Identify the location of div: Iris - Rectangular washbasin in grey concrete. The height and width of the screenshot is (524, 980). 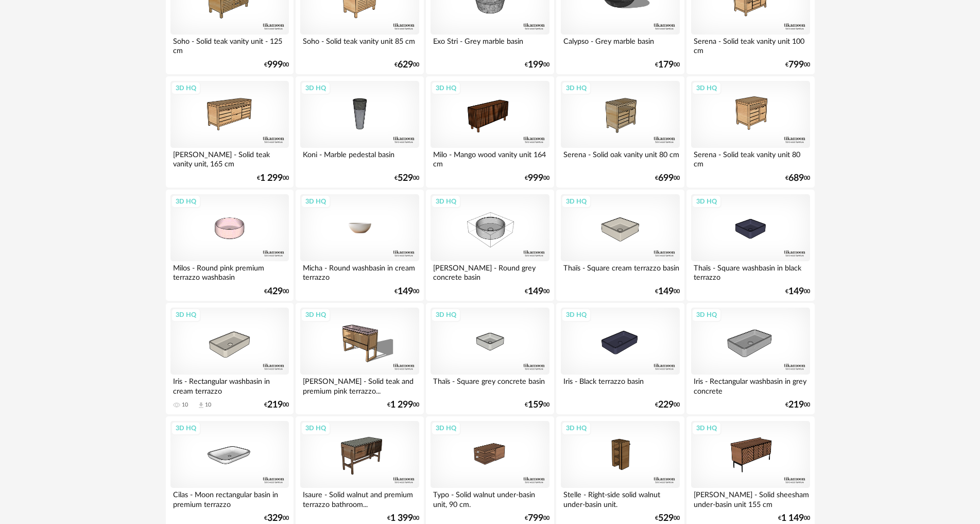
(750, 385).